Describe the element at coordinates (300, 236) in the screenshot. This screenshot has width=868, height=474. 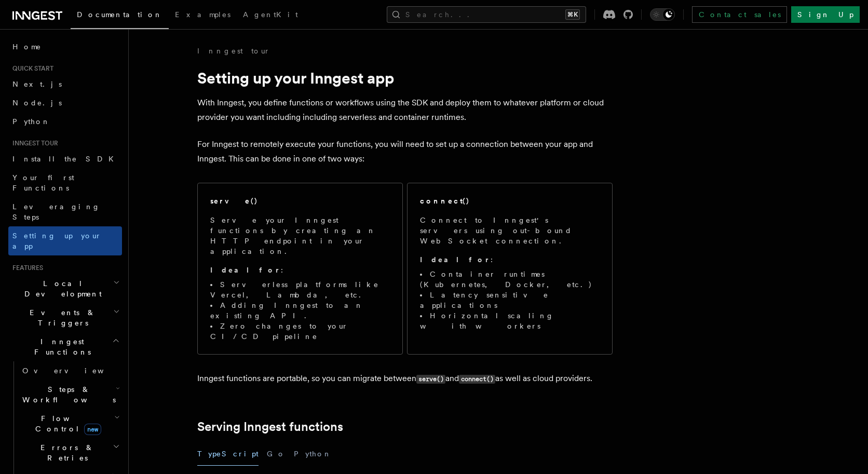
I see `p: Serve your Inngest functions by creating an HTTP endpoint in your application.` at that location.